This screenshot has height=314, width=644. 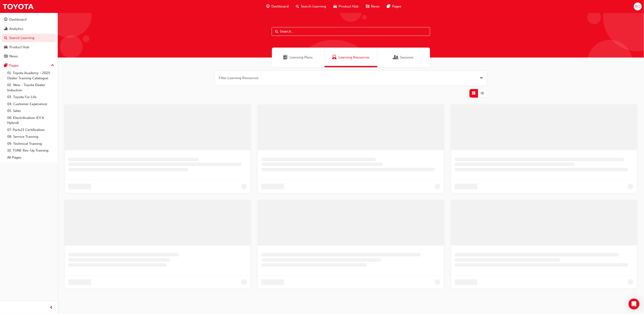 I want to click on a: Product Hub, so click(x=29, y=47).